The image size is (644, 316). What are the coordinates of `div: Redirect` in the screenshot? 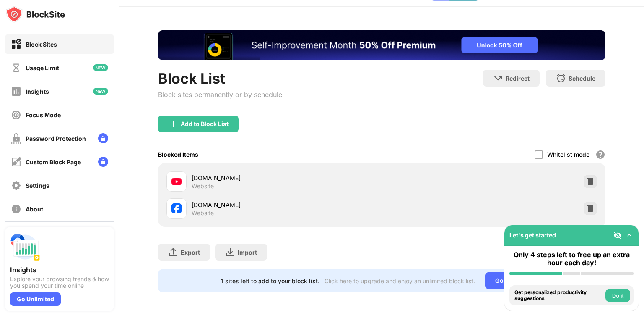 It's located at (517, 78).